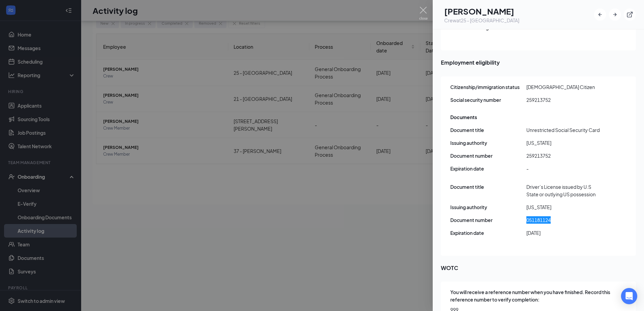 Image resolution: width=644 pixels, height=311 pixels. I want to click on span: Employment eligibility, so click(538, 62).